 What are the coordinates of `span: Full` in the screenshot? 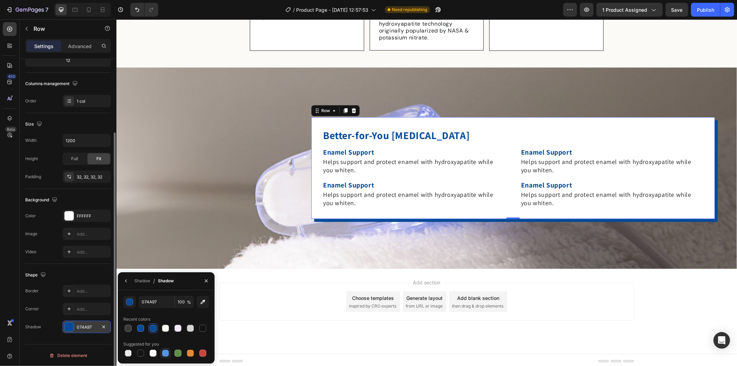 It's located at (75, 159).